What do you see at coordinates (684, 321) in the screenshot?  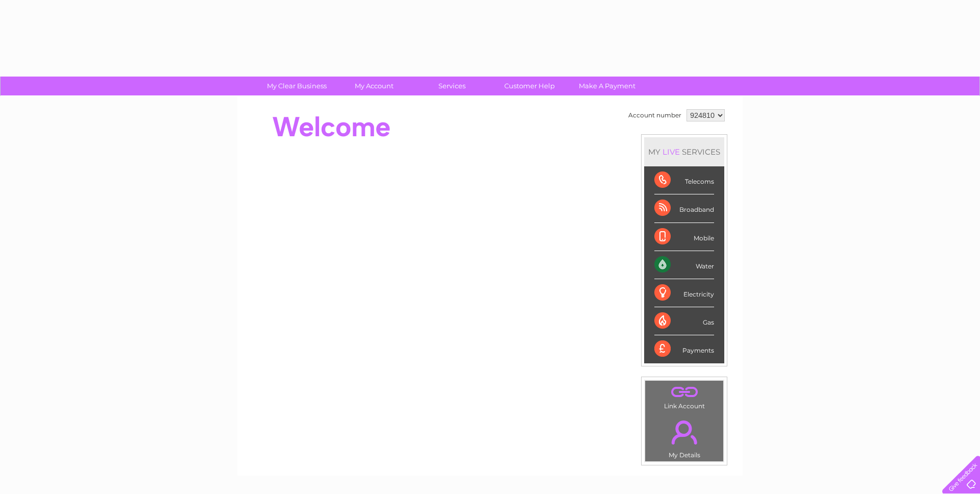 I see `div: Gas` at bounding box center [684, 321].